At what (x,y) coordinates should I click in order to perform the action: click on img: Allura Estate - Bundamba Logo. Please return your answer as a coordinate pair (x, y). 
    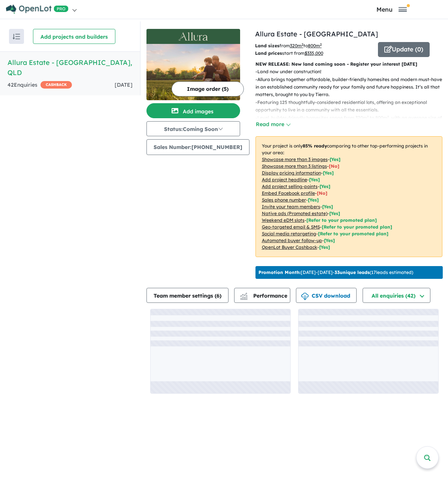
    Looking at the image, I should click on (194, 36).